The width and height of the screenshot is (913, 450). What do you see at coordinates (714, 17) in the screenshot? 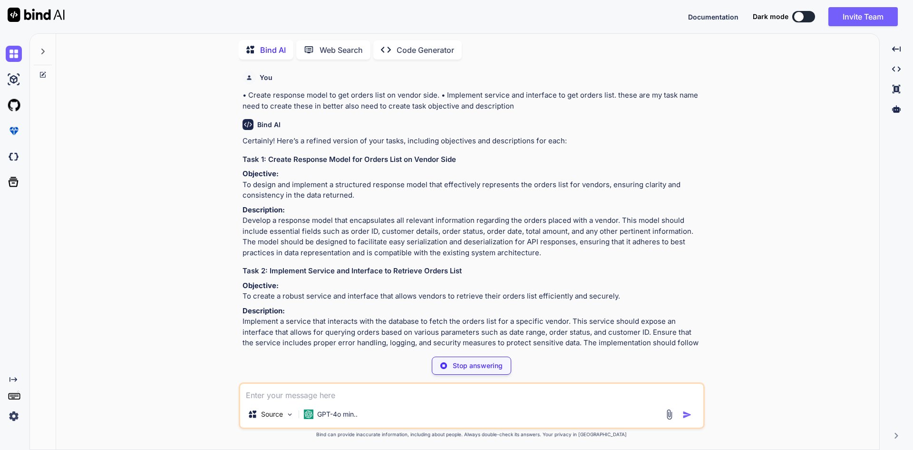
I see `button: Documentation` at bounding box center [714, 17].